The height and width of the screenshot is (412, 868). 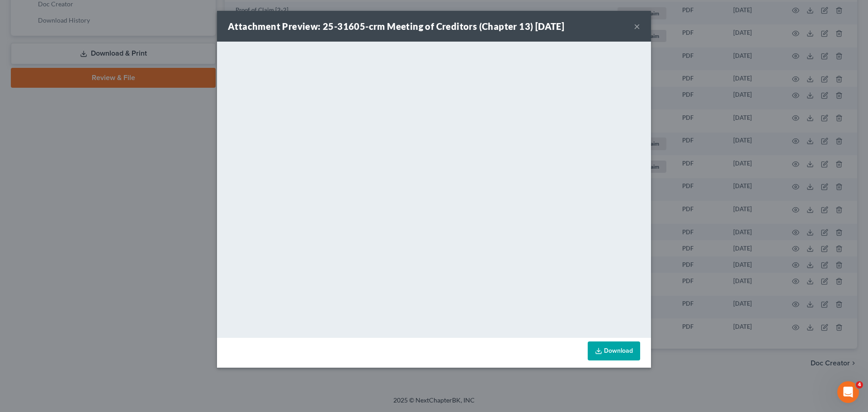 What do you see at coordinates (614, 350) in the screenshot?
I see `a: Download` at bounding box center [614, 350].